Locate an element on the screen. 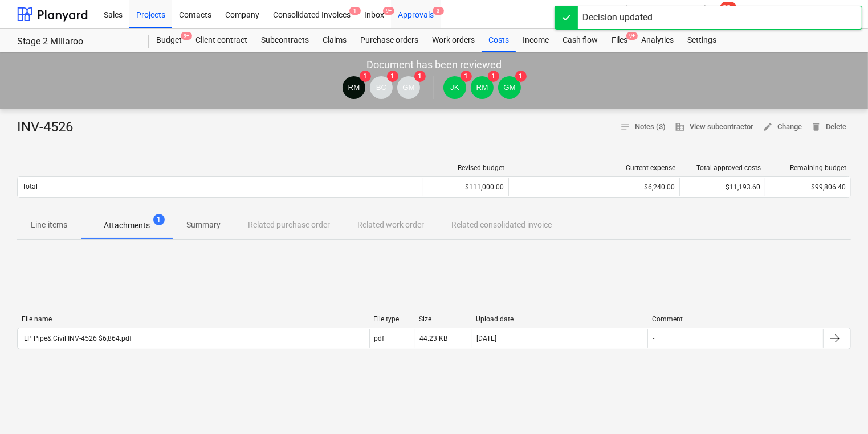 This screenshot has width=868, height=434. button: View subcontractor is located at coordinates (714, 127).